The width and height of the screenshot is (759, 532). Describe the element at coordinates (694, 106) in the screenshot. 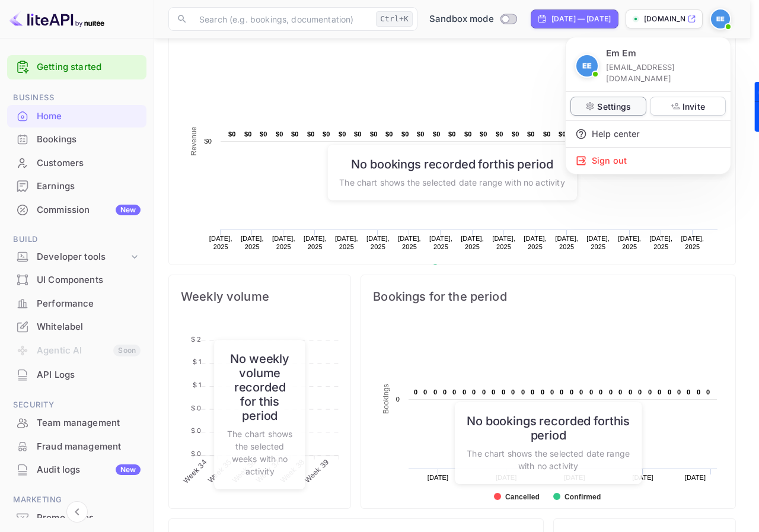

I see `p: Invite` at that location.